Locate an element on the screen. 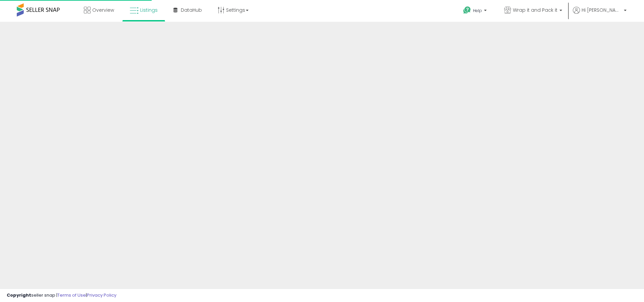 The height and width of the screenshot is (302, 644). span: DataHub is located at coordinates (191, 10).